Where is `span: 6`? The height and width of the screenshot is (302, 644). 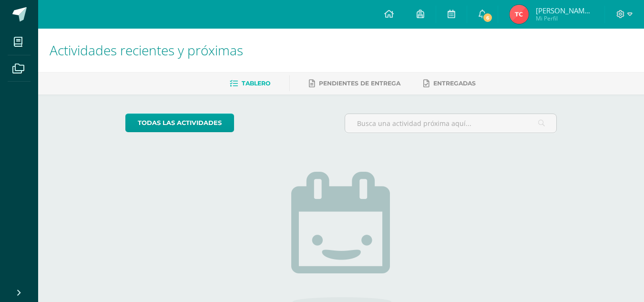 span: 6 is located at coordinates (488, 18).